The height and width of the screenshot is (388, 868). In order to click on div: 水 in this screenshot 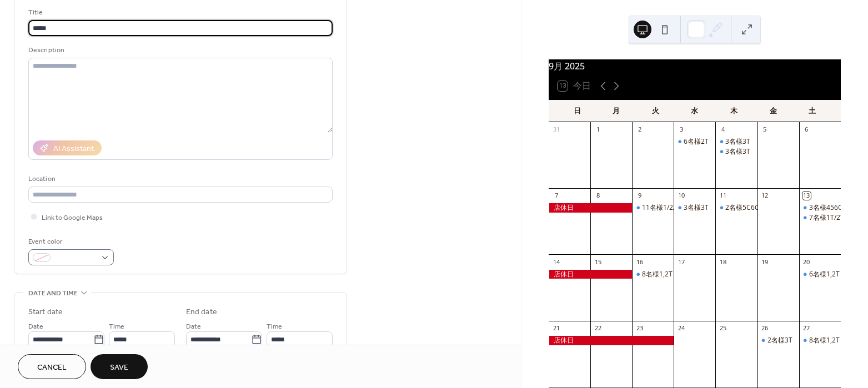, I will do `click(694, 111)`.